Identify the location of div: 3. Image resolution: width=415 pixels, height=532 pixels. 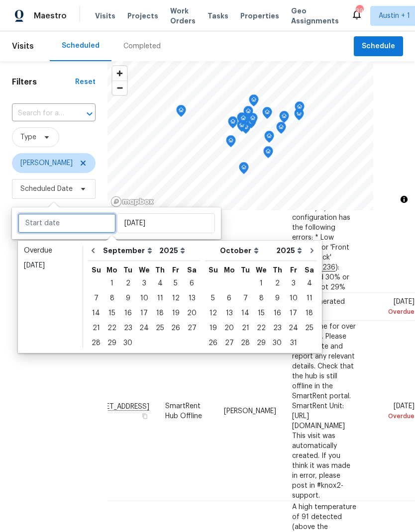
(293, 284).